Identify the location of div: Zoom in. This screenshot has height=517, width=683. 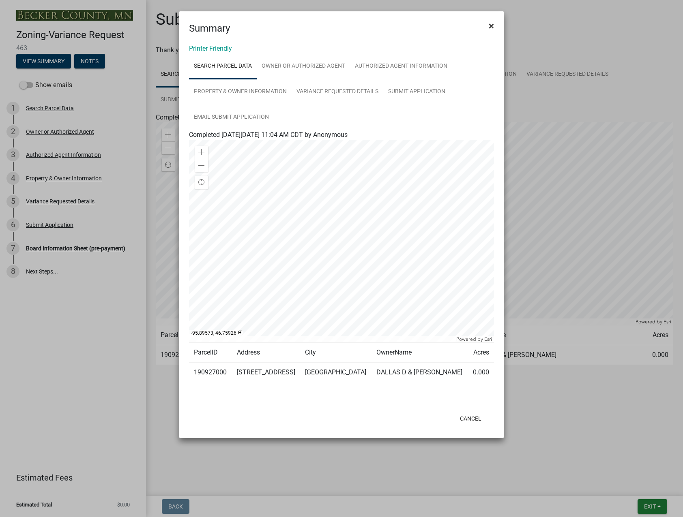
(201, 152).